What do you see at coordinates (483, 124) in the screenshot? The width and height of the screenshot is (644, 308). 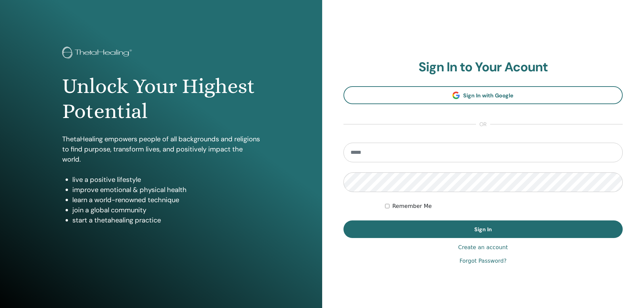 I see `span: or` at bounding box center [483, 124].